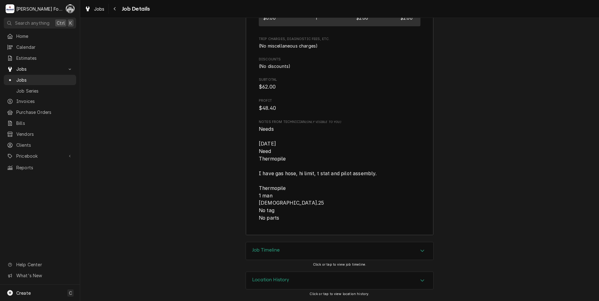  What do you see at coordinates (340, 43) in the screenshot?
I see `div: Trip Charges, Diagnostic Fees, etc.` at bounding box center [340, 43].